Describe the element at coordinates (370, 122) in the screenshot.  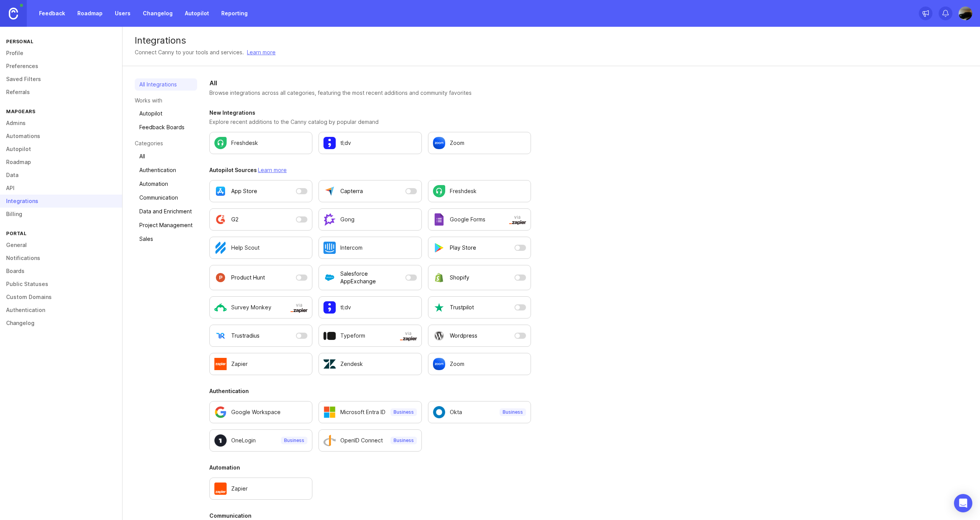
I see `p: Explore recent additions to the Canny catalog by popular demand` at that location.